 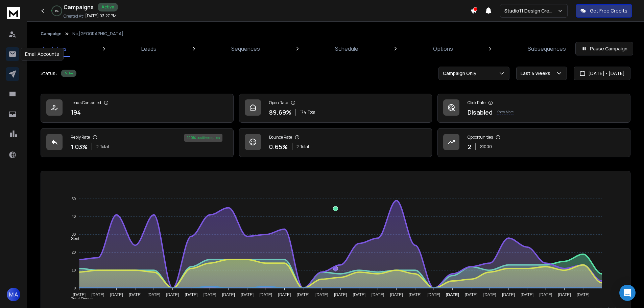 What do you see at coordinates (76, 112) in the screenshot?
I see `p: 194` at bounding box center [76, 112].